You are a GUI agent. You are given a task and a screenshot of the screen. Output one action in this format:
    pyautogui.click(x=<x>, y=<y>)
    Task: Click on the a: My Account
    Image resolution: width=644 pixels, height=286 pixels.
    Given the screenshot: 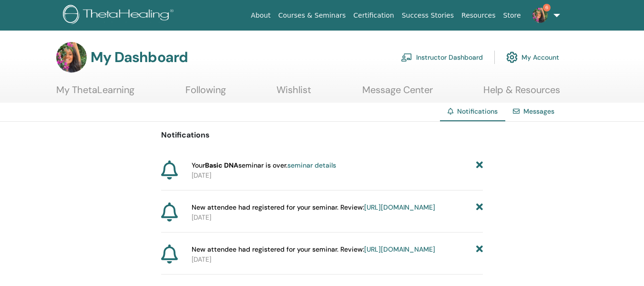 What is the action you would take?
    pyautogui.click(x=532, y=57)
    